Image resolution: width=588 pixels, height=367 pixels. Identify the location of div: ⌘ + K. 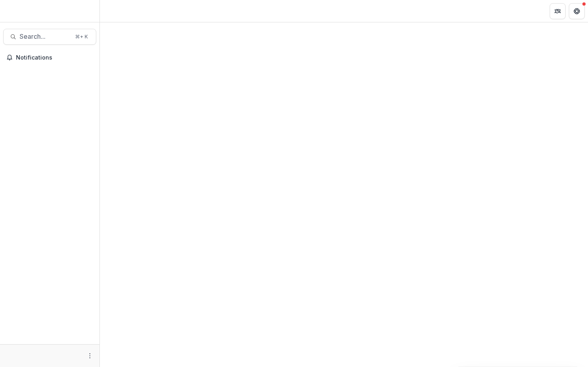
(82, 37).